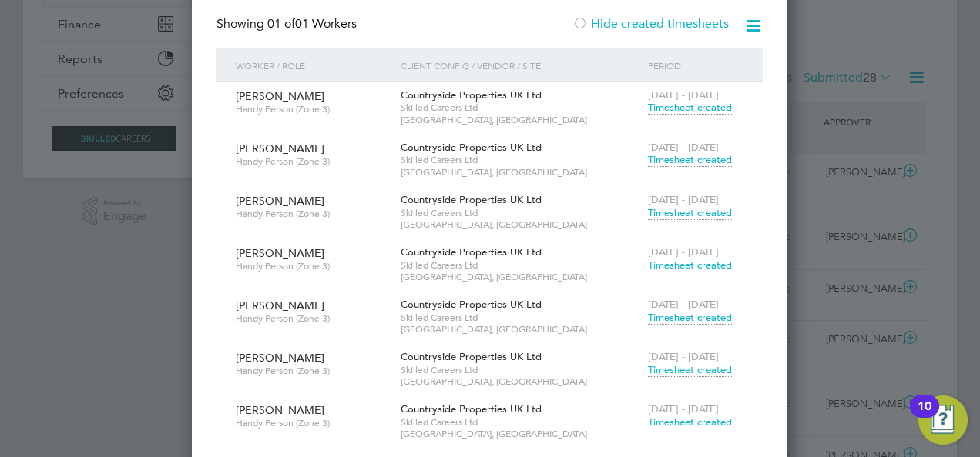 This screenshot has height=457, width=980. I want to click on span: 01 Workers, so click(312, 24).